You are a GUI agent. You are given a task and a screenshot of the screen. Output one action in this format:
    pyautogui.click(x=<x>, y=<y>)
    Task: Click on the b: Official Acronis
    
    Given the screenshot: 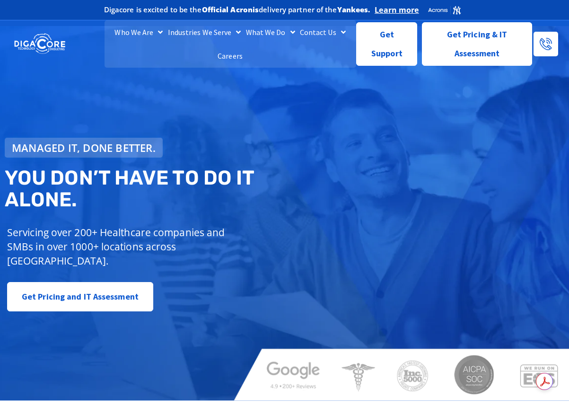 What is the action you would take?
    pyautogui.click(x=230, y=9)
    